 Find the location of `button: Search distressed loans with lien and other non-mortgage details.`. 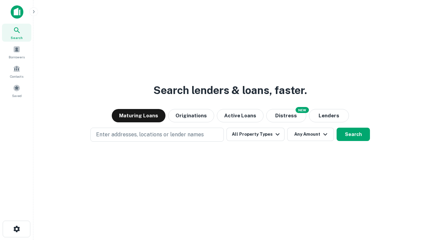

button: Search distressed loans with lien and other non-mortgage details. is located at coordinates (287, 116).